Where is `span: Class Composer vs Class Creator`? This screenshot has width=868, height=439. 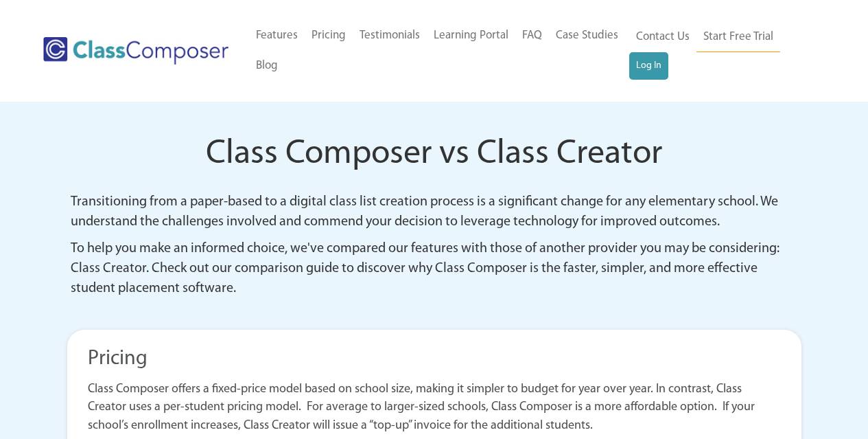
span: Class Composer vs Class Creator is located at coordinates (434, 154).